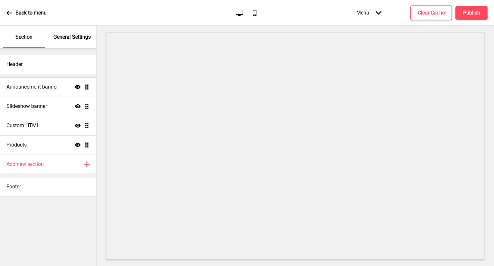 This screenshot has height=266, width=494. Describe the element at coordinates (24, 37) in the screenshot. I see `p: Section` at that location.